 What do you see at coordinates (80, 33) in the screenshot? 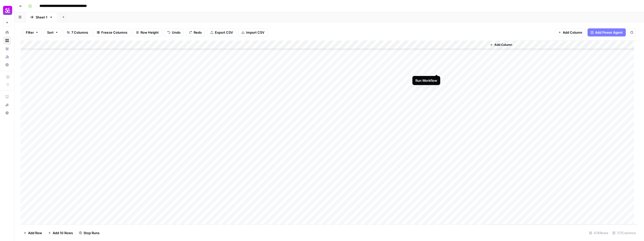
I see `span: 7 Columns` at bounding box center [80, 33].